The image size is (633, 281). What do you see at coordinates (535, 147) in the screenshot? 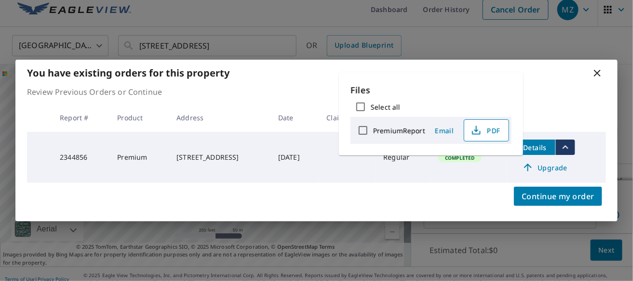
I see `button: detailsBtn-2344856` at bounding box center [535, 147].